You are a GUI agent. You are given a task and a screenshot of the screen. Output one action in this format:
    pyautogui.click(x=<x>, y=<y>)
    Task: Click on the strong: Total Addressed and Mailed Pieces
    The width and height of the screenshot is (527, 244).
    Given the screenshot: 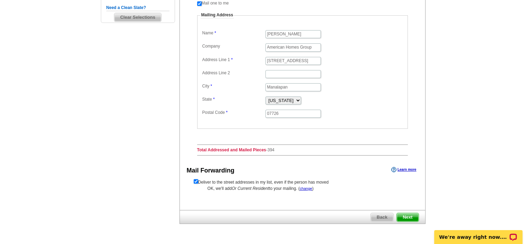 What is the action you would take?
    pyautogui.click(x=231, y=150)
    